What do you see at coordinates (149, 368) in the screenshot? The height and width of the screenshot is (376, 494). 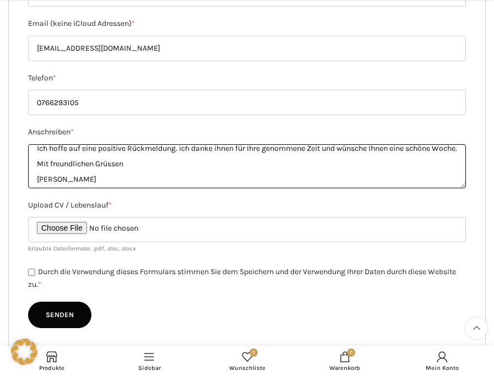 I see `span: Sidebar` at bounding box center [149, 368].